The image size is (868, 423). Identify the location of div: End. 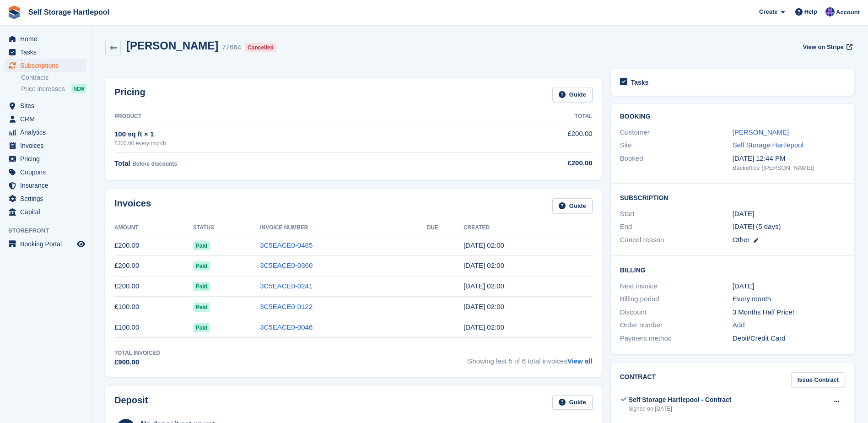
(676, 227).